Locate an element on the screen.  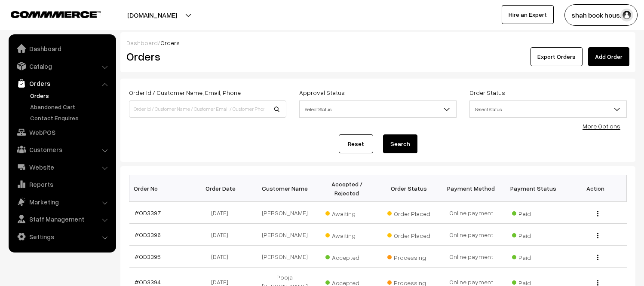
button: shah book hous… is located at coordinates (601, 15).